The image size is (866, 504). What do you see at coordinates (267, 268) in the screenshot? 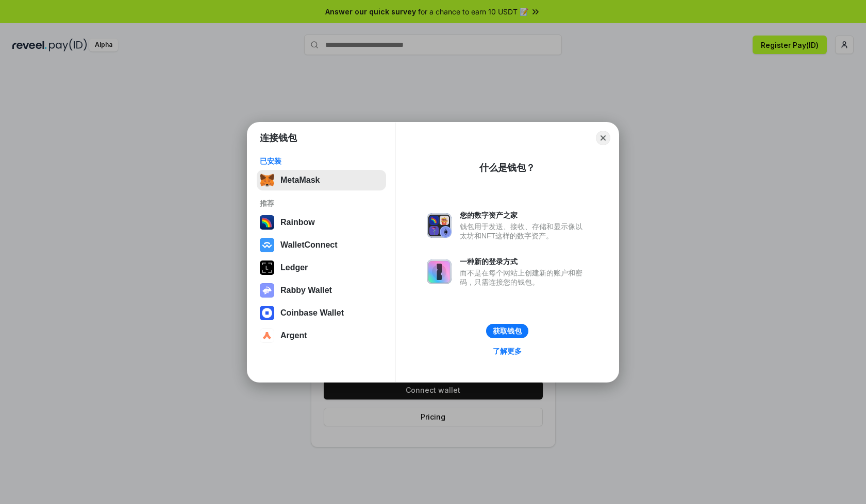
I see `img: svg+xml,%3Csvg%20xmlns%3D%22http%3A%2F%2Fwww.w3.org%2F2000%2Fsvg%22%20width%3D%2228%22%20height%3...` at bounding box center [267, 268].